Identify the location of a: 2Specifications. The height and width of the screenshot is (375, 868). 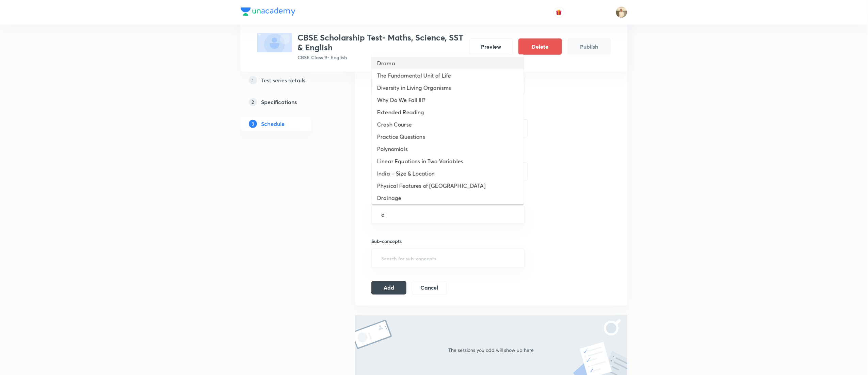
(287, 102).